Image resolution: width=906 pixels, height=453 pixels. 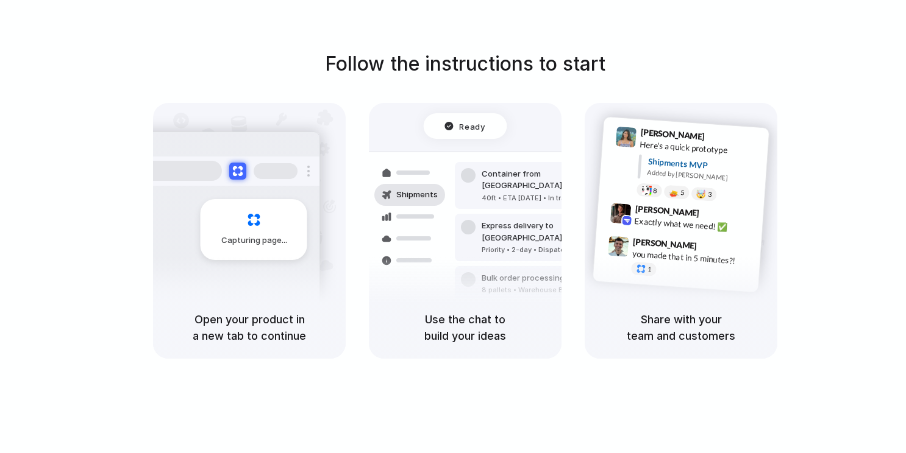 What do you see at coordinates (547, 250) in the screenshot?
I see `div: Priority • 2-day • Dispatched` at bounding box center [547, 250].